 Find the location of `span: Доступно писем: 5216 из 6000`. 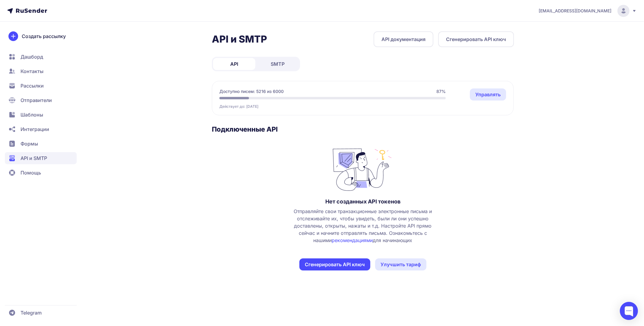

span: Доступно писем: 5216 из 6000 is located at coordinates (251, 91).